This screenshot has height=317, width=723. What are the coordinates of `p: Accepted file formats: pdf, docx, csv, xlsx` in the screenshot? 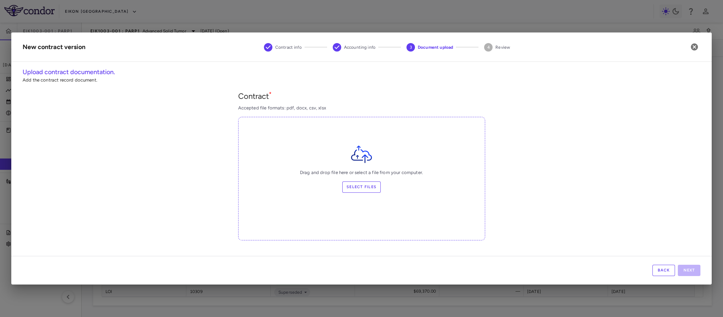 It's located at (362, 108).